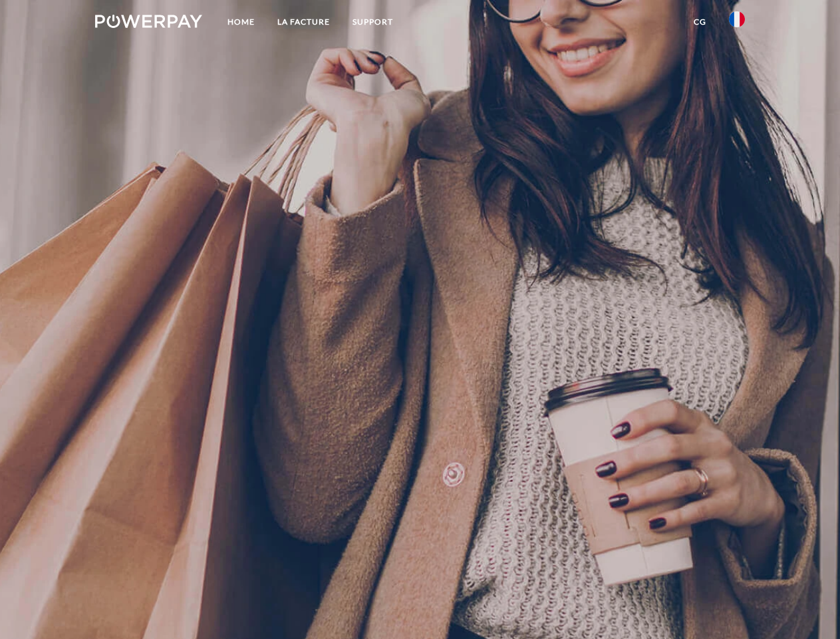 The image size is (840, 639). I want to click on a: LA FACTURE, so click(303, 22).